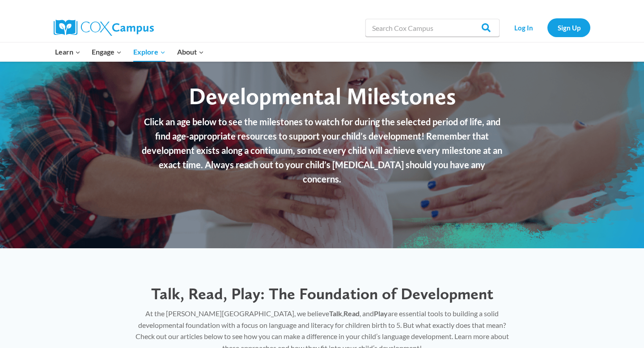 Image resolution: width=644 pixels, height=348 pixels. I want to click on strong: Read, so click(351, 313).